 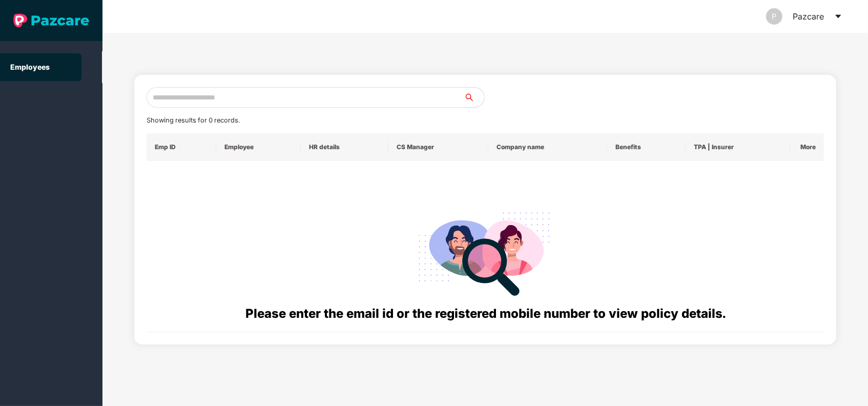 I want to click on span: caret-down, so click(x=838, y=16).